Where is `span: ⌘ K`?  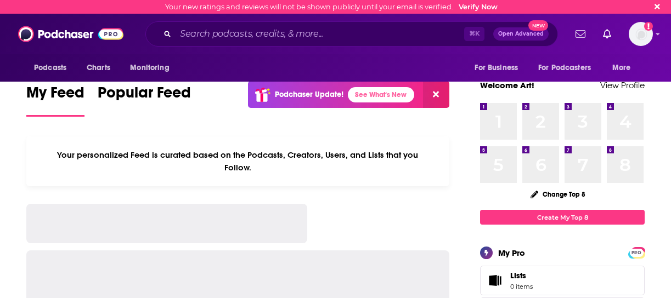 span: ⌘ K is located at coordinates (474, 34).